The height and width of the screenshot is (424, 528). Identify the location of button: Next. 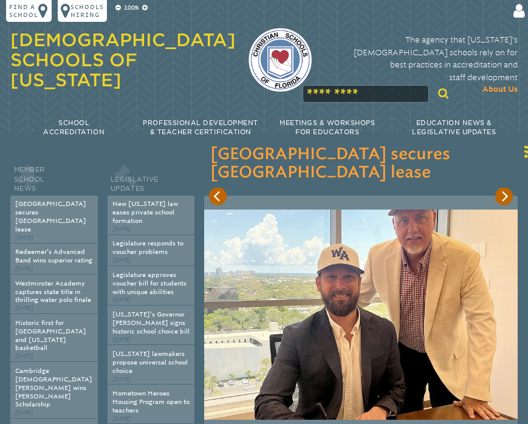
(503, 196).